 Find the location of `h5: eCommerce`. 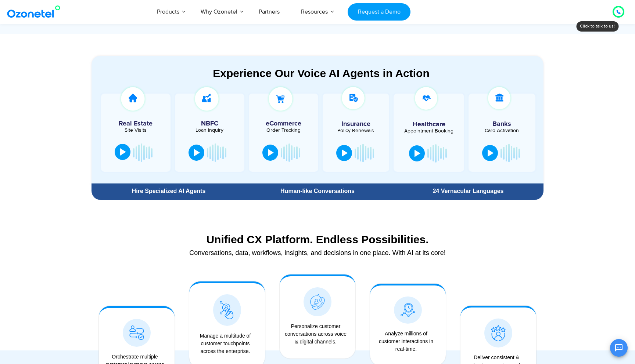

h5: eCommerce is located at coordinates (283, 124).